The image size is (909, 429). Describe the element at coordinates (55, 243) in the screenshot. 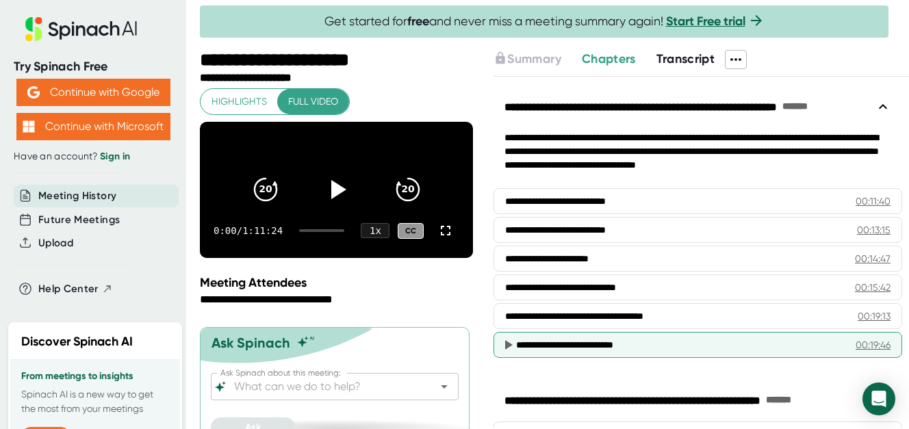

I see `span: Upload` at that location.